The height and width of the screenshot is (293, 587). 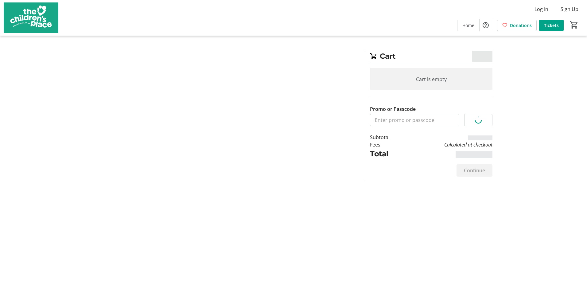 What do you see at coordinates (516, 25) in the screenshot?
I see `a: Donations` at bounding box center [516, 25].